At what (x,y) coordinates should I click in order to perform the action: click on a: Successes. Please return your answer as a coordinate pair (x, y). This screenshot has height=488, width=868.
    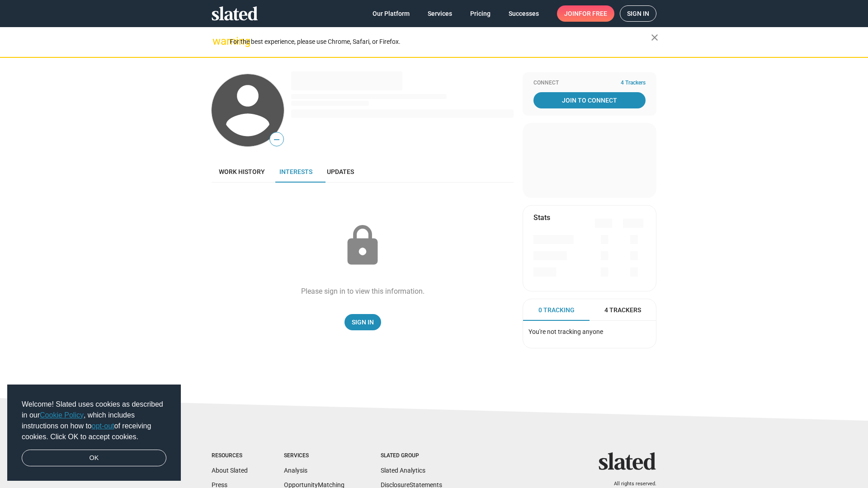
    Looking at the image, I should click on (524, 14).